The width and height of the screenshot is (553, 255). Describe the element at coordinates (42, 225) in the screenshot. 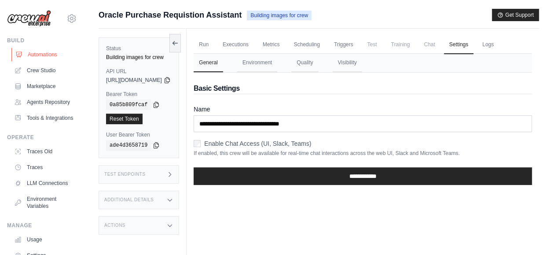

I see `div: Manage` at that location.